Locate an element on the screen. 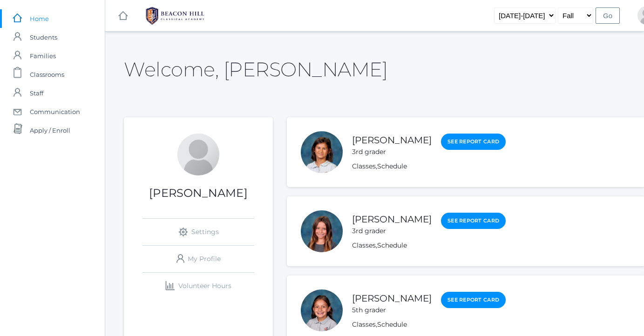  span: Home is located at coordinates (39, 18).